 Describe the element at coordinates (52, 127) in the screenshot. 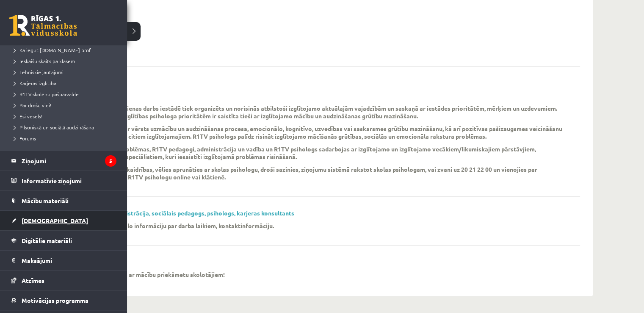

I see `span: Pilsoniskā un sociālā audzināšana` at that location.